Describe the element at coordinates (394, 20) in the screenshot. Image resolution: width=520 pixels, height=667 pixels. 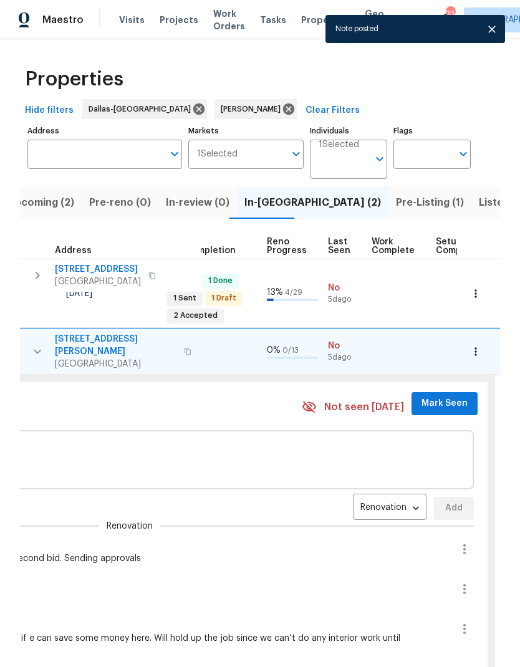
I see `span: Geo Assignments` at that location.